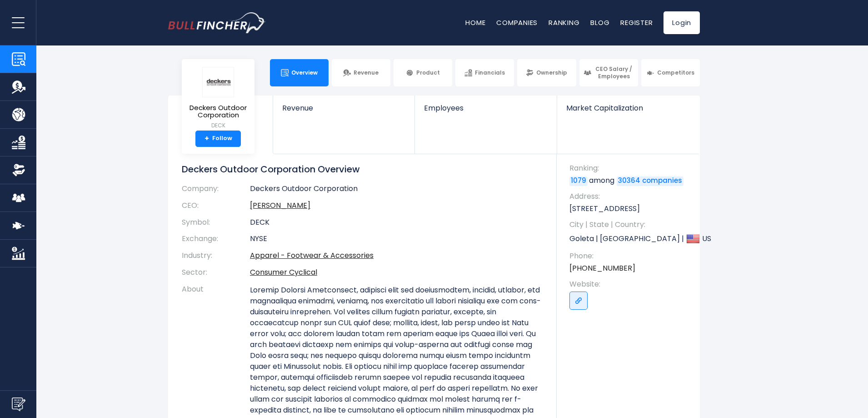  What do you see at coordinates (681, 23) in the screenshot?
I see `a: Login` at bounding box center [681, 23].